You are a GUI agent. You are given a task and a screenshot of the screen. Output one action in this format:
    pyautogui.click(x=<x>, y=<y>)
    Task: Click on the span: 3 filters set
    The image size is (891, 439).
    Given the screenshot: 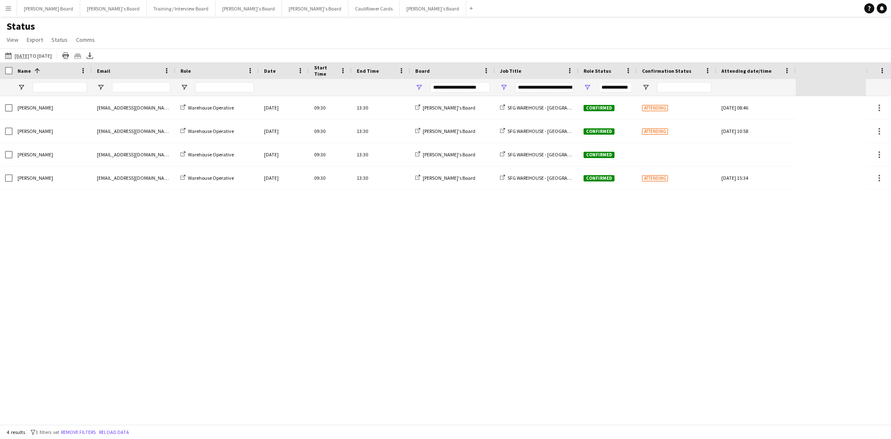 What is the action you would take?
    pyautogui.click(x=47, y=432)
    